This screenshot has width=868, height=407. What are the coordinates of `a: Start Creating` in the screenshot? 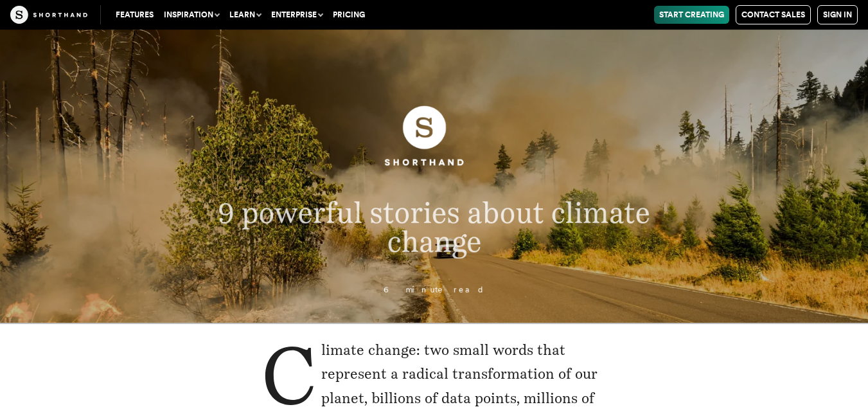 It's located at (692, 14).